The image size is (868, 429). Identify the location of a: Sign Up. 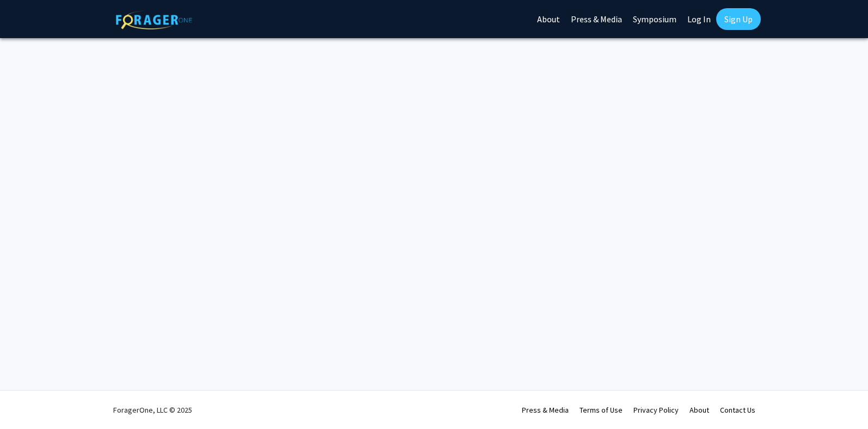
(738, 19).